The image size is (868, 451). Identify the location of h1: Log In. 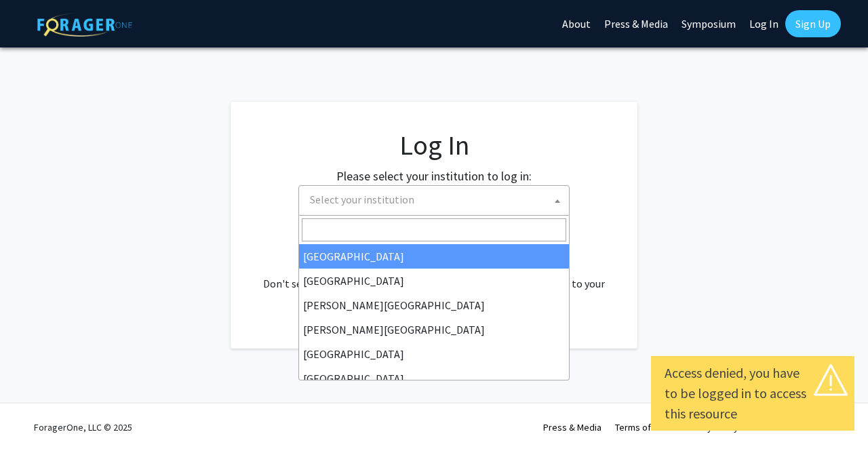
(434, 145).